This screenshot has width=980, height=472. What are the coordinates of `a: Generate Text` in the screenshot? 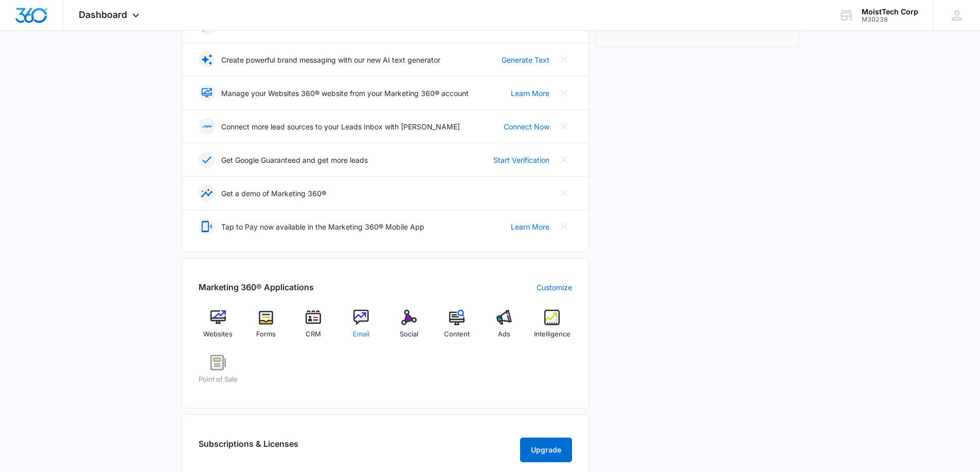 It's located at (525, 59).